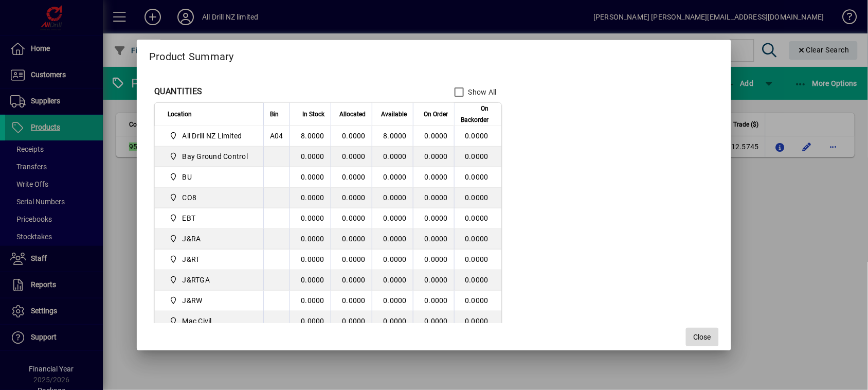 The width and height of the screenshot is (868, 390). I want to click on td: A04, so click(276, 136).